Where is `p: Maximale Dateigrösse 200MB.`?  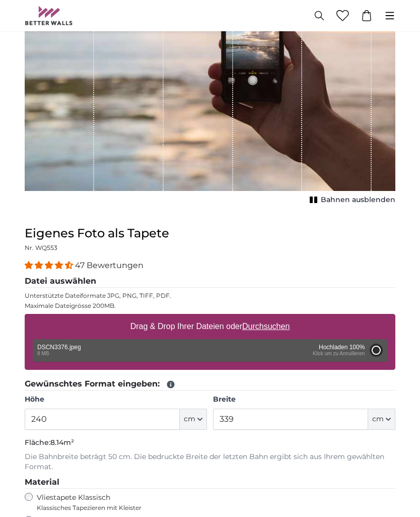
p: Maximale Dateigrösse 200MB. is located at coordinates (210, 306).